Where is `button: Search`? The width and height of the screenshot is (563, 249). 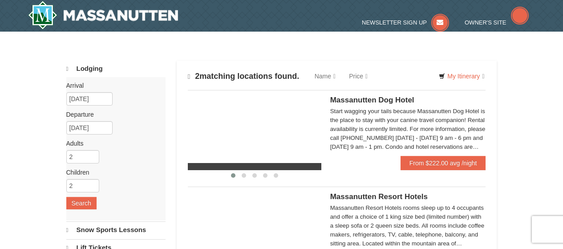 button: Search is located at coordinates (81, 203).